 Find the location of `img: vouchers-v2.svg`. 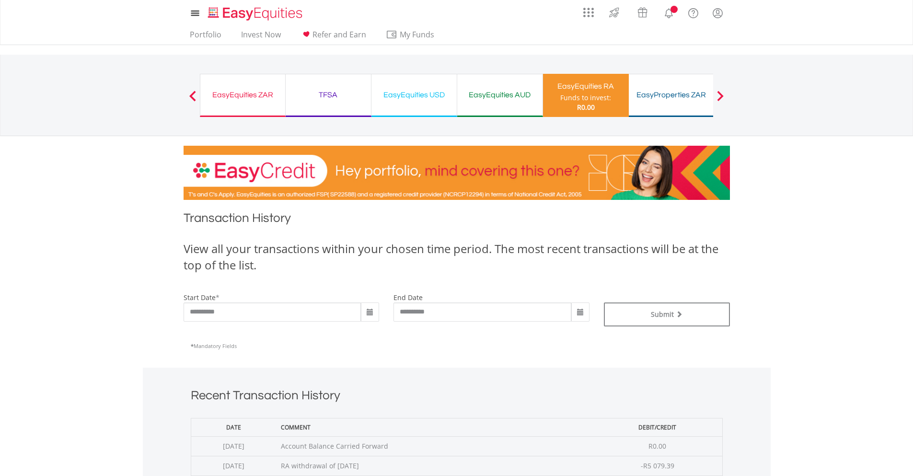

img: vouchers-v2.svg is located at coordinates (642, 12).